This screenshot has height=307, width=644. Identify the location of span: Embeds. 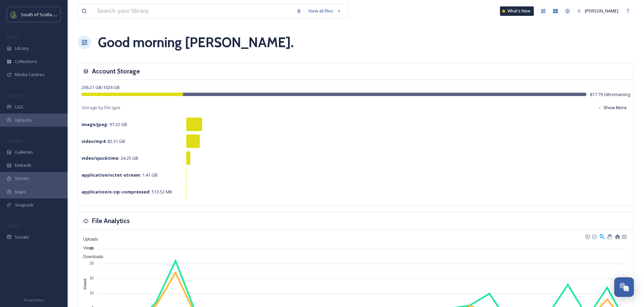
(23, 165).